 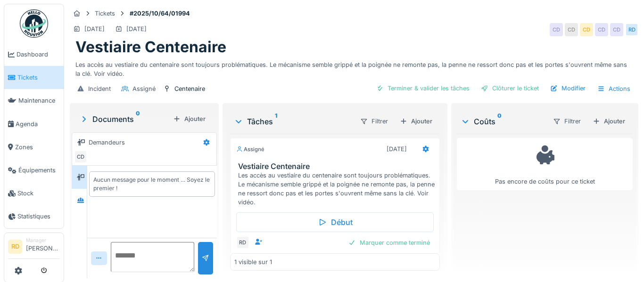 I want to click on li: RD, so click(x=15, y=247).